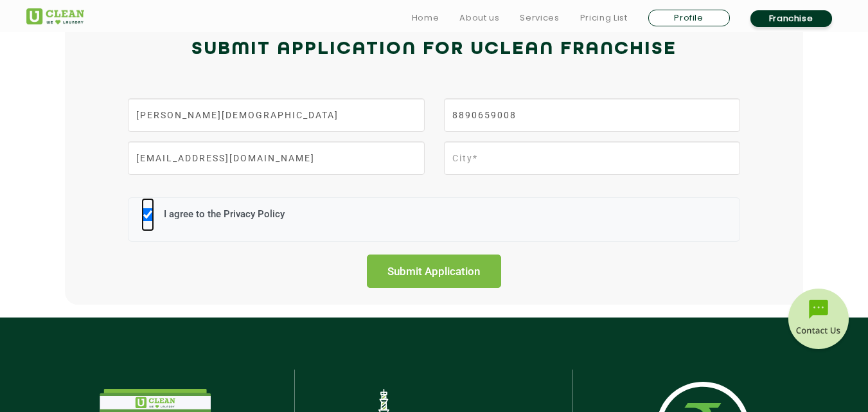 This screenshot has height=412, width=868. What do you see at coordinates (56, 16) in the screenshot?
I see `img: UClean Laundry and Dry Cleaning` at bounding box center [56, 16].